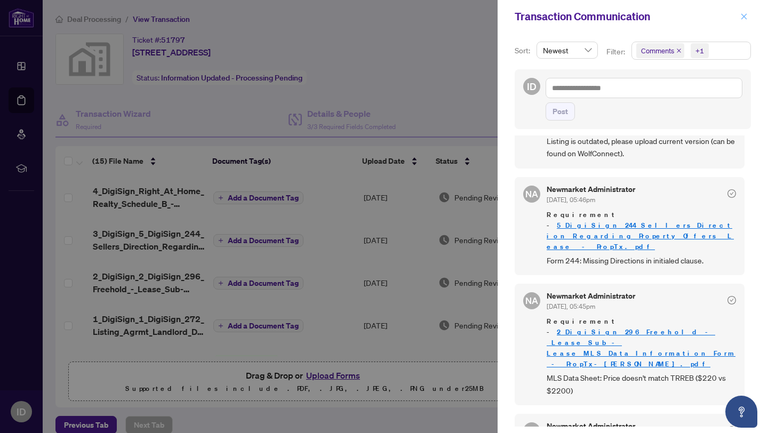 The height and width of the screenshot is (433, 768). What do you see at coordinates (567, 50) in the screenshot?
I see `span: Newest` at bounding box center [567, 50].